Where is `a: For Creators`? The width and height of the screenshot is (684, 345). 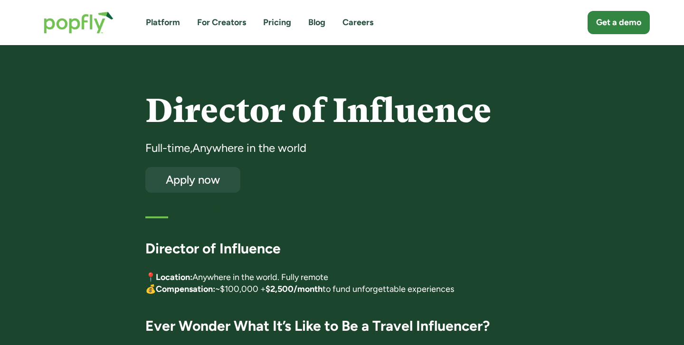 a: For Creators is located at coordinates (221, 22).